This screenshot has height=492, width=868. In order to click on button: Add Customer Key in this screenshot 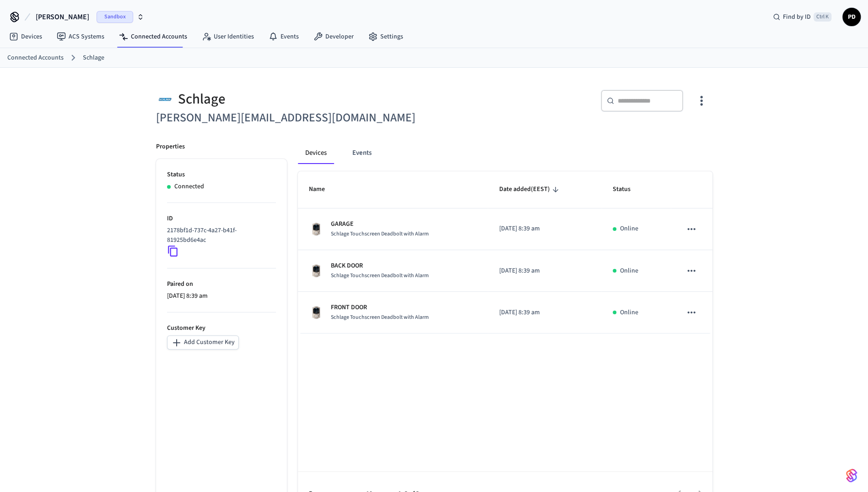, I will do `click(203, 342)`.